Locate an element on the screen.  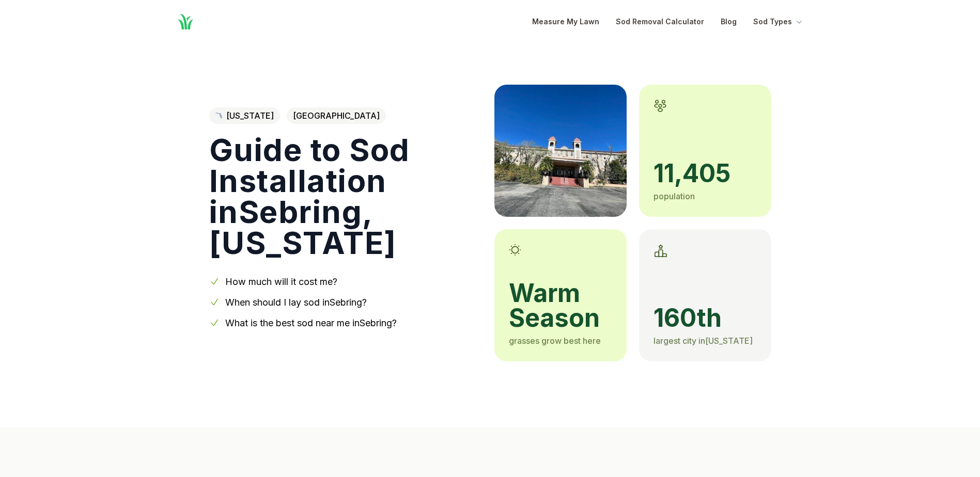
img: A picture of Sebring is located at coordinates (560, 151).